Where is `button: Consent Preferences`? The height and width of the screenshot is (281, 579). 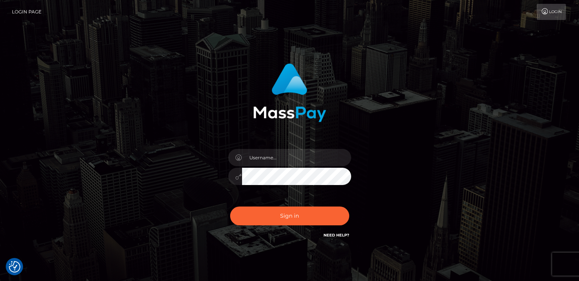 button: Consent Preferences is located at coordinates (15, 267).